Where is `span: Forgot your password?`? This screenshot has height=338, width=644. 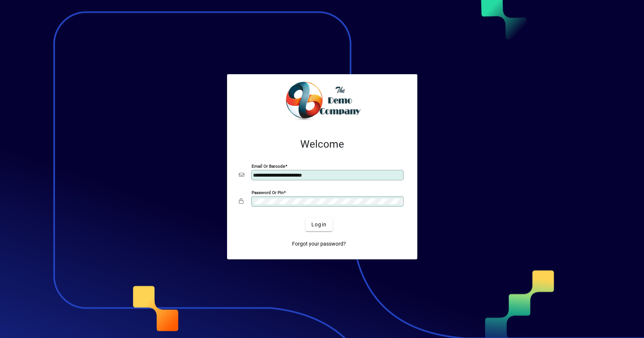 span: Forgot your password? is located at coordinates (319, 244).